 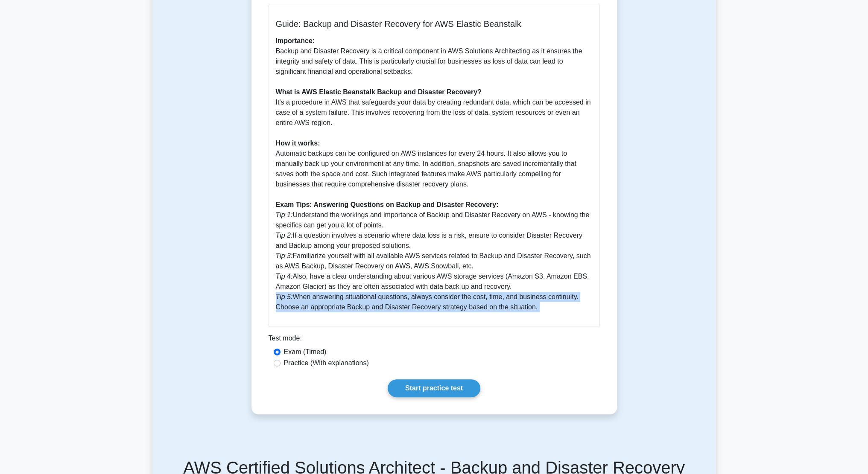 What do you see at coordinates (434, 24) in the screenshot?
I see `h5: Guide: Backup and Disaster Recovery for AWS Elastic Beanstalk` at bounding box center [434, 24].